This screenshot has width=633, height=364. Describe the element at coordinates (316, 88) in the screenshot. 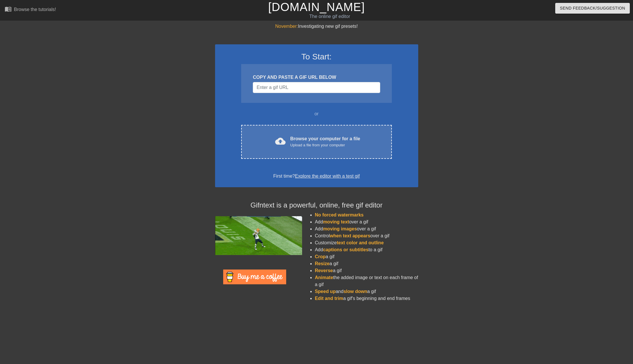

I see `input: Username` at that location.